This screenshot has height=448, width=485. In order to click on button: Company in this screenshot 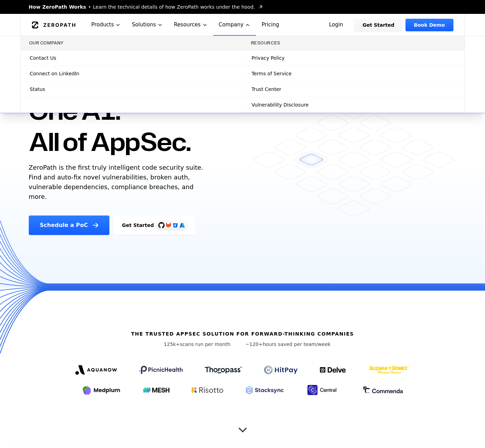, I will do `click(235, 25)`.